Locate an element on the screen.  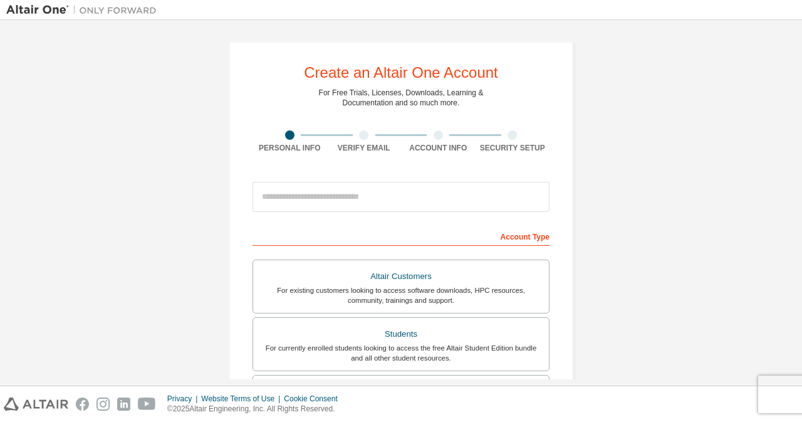
div: Account Type is located at coordinates (401, 236).